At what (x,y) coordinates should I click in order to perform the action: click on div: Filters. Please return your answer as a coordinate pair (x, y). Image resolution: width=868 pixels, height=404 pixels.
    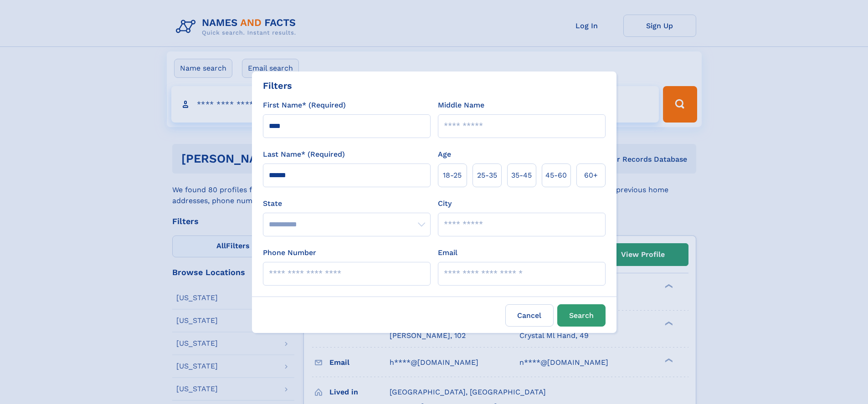
    Looking at the image, I should click on (277, 85).